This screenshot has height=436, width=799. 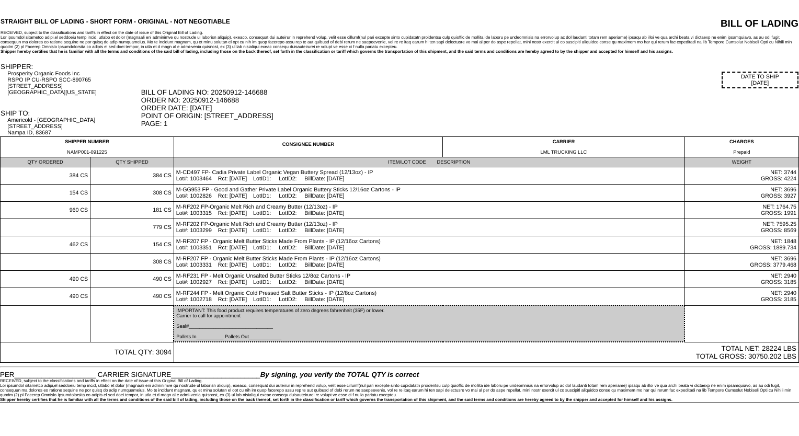 What do you see at coordinates (70, 66) in the screenshot?
I see `div: SHIPPER:` at bounding box center [70, 66].